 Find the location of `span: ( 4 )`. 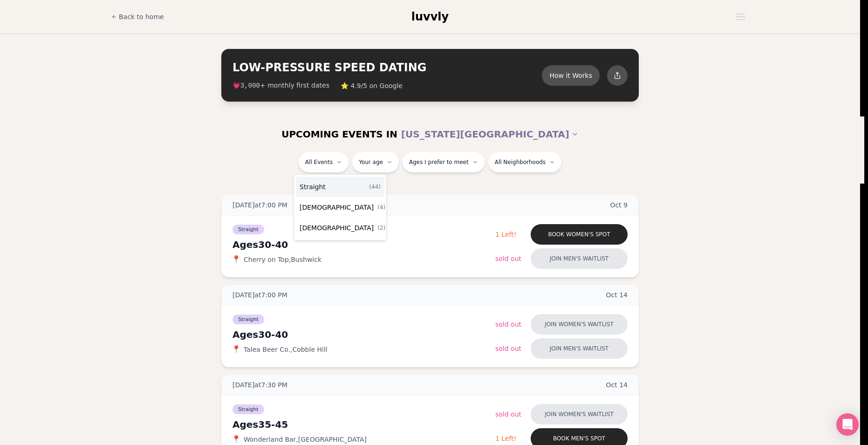

span: ( 4 ) is located at coordinates (381, 207).